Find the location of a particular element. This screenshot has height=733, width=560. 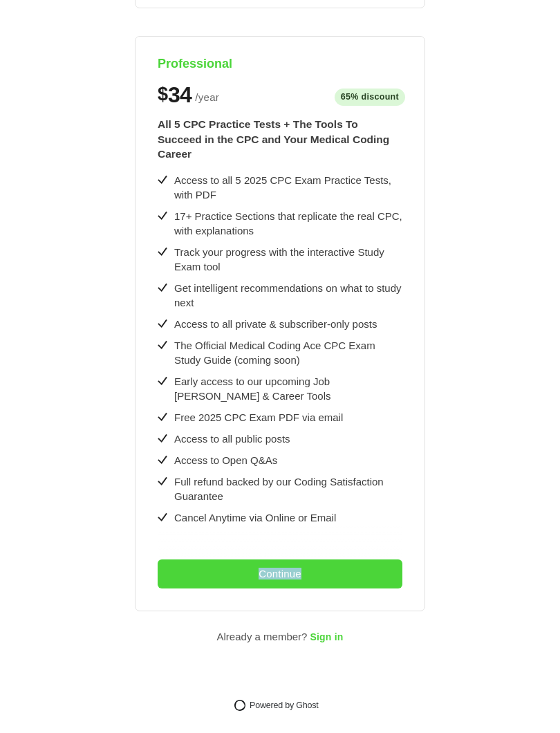

div: Track your progress with the interactive Study Exam tool is located at coordinates (288, 259).